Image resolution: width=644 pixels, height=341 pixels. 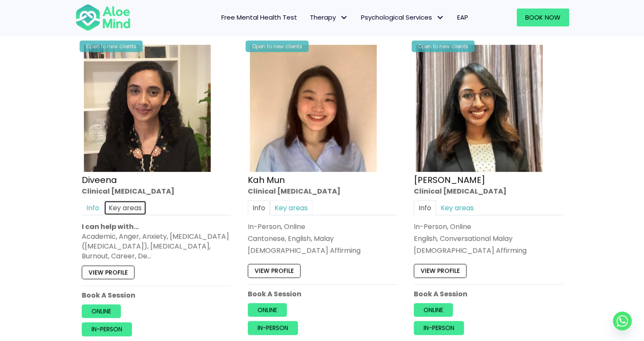 What do you see at coordinates (308, 17) in the screenshot?
I see `nav: Menu` at bounding box center [308, 17].